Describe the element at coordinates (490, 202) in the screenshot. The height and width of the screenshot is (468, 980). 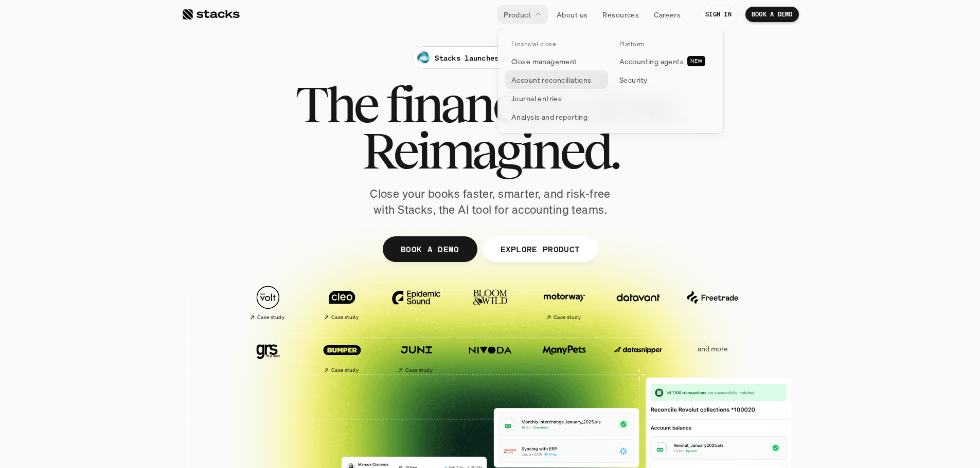
I see `p: Close your books faster, smarter, and risk-free with Stacks, the AI tool for accounting teams.` at that location.